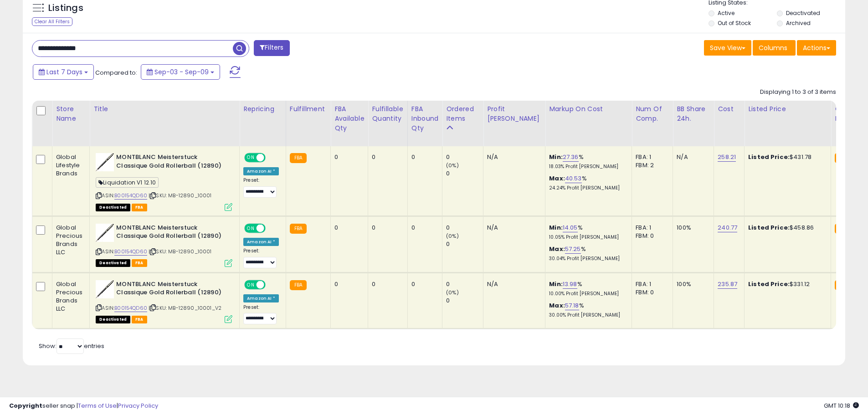 Image resolution: width=868 pixels, height=415 pixels. I want to click on div: Markup on Cost, so click(588, 109).